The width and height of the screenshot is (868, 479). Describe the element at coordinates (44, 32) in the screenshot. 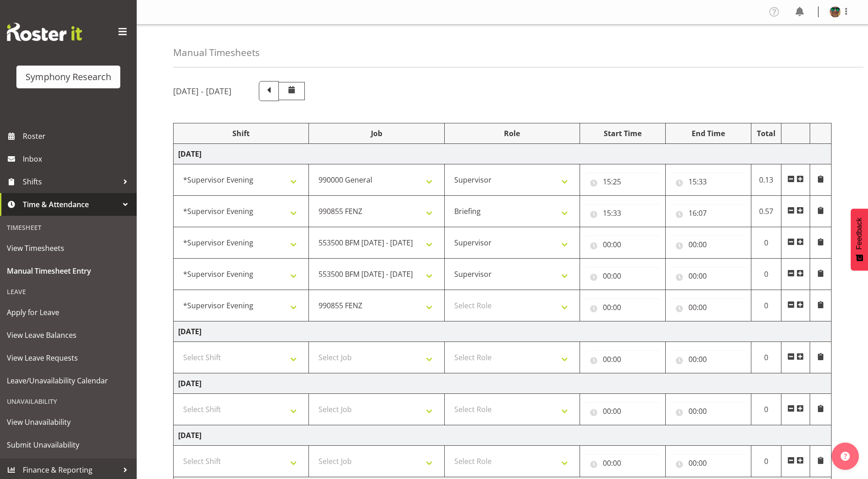

I see `img: Rosterit website logo` at that location.